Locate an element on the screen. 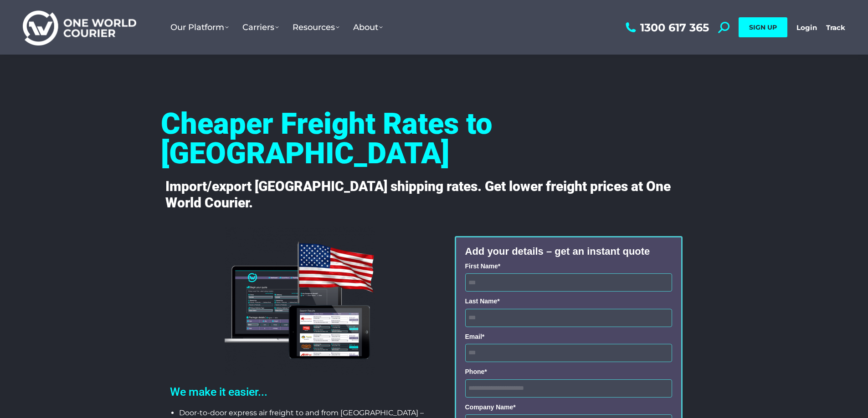 Image resolution: width=868 pixels, height=418 pixels. a: Login is located at coordinates (807, 27).